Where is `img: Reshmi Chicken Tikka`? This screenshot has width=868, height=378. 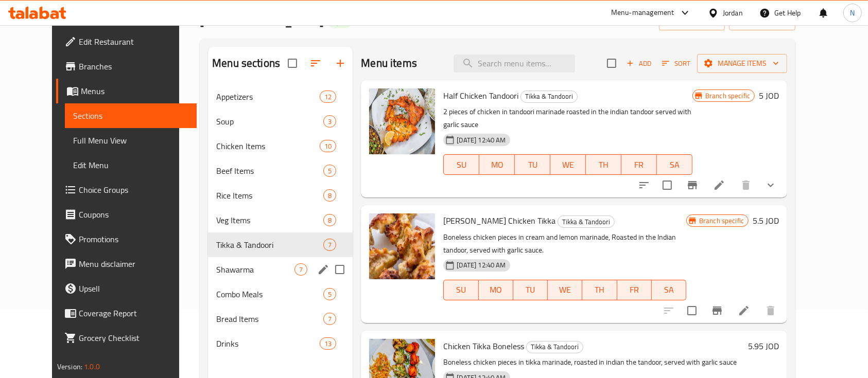 img: Reshmi Chicken Tikka is located at coordinates (402, 246).